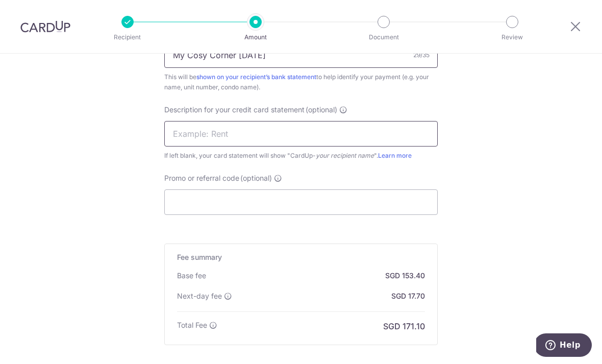  Describe the element at coordinates (421, 55) in the screenshot. I see `div: 29/35` at that location.